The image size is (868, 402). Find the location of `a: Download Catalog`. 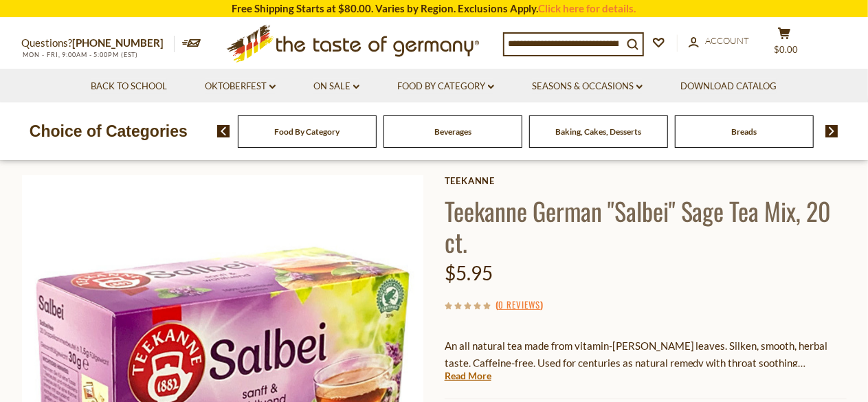

a: Download Catalog is located at coordinates (729, 87).